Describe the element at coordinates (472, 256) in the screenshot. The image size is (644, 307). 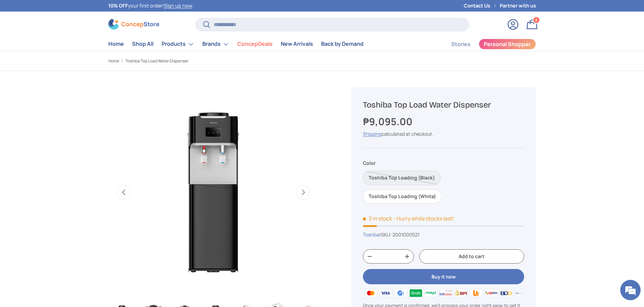
I see `button: Add to cart` at that location.